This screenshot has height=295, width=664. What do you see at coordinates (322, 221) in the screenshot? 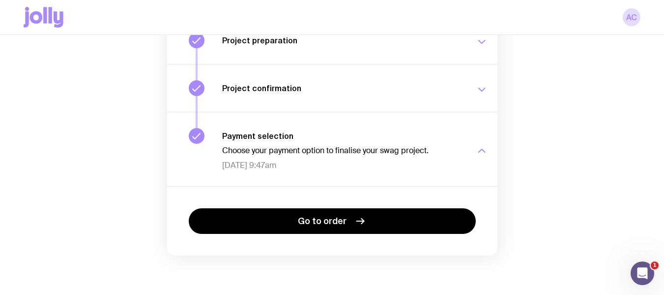
I see `span: Go to order` at bounding box center [322, 221].